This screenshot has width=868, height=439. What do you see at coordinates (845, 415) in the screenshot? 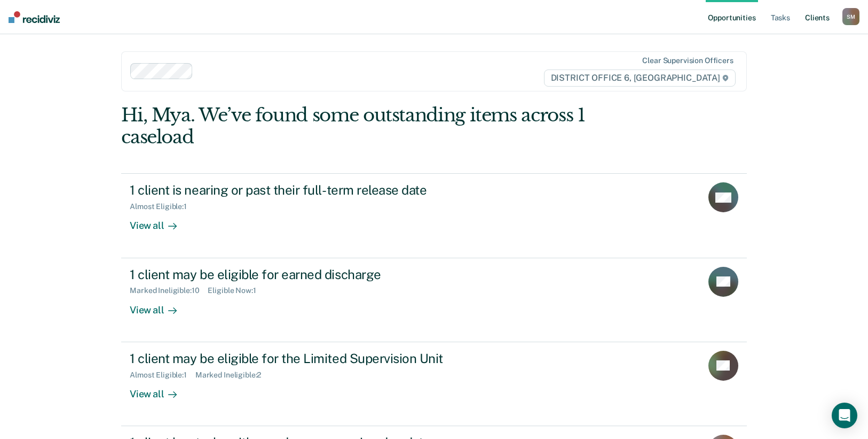
I see `div: Open Intercom Messenger` at bounding box center [845, 415].